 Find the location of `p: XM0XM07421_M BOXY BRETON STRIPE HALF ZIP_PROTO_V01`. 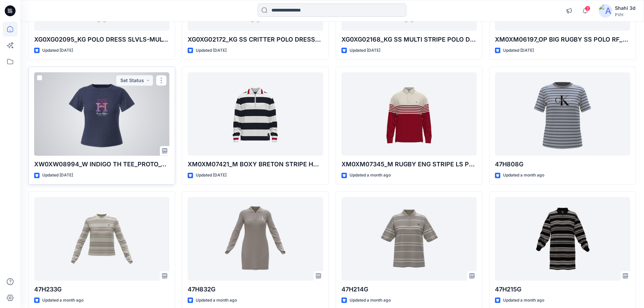

p: XM0XM07421_M BOXY BRETON STRIPE HALF ZIP_PROTO_V01 is located at coordinates (255, 164).